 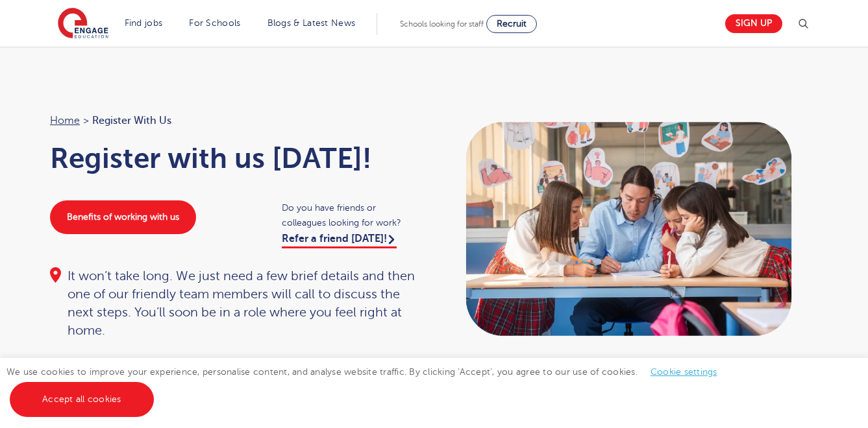 I want to click on div: It won’t take long. We just need a few brief details and then one of our friendly team members wi..., so click(x=236, y=304).